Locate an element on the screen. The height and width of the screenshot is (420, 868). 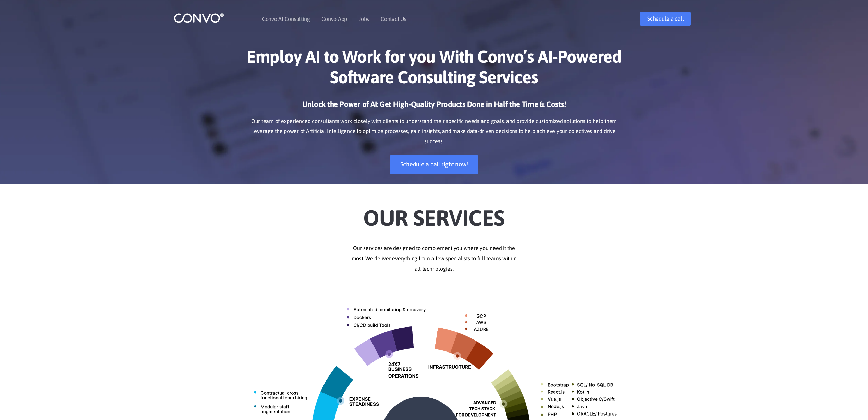
a: Convo App is located at coordinates (334, 19).